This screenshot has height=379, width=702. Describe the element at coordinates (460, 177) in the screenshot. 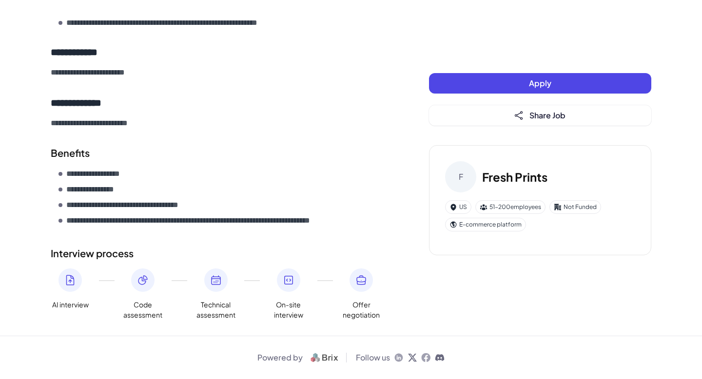

I see `div: F` at that location.